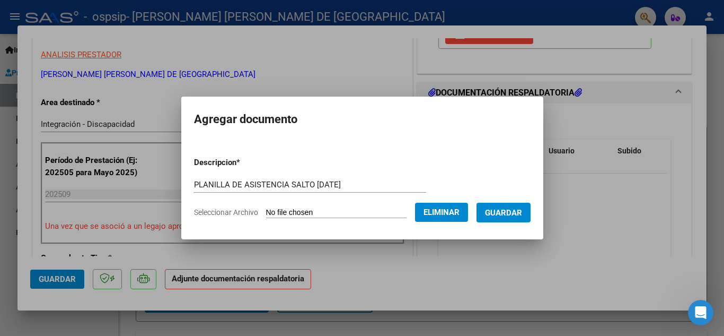  Describe the element at coordinates (504, 213) in the screenshot. I see `span: Guardar` at that location.